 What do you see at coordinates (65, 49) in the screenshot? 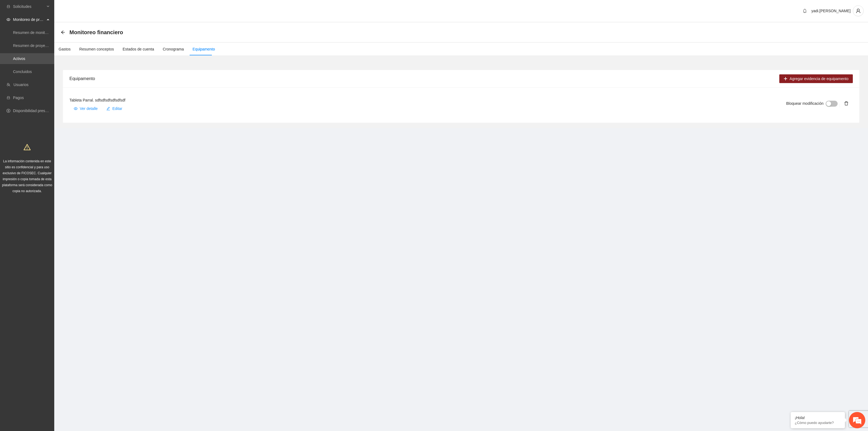
I see `div: Gastos` at bounding box center [65, 49].